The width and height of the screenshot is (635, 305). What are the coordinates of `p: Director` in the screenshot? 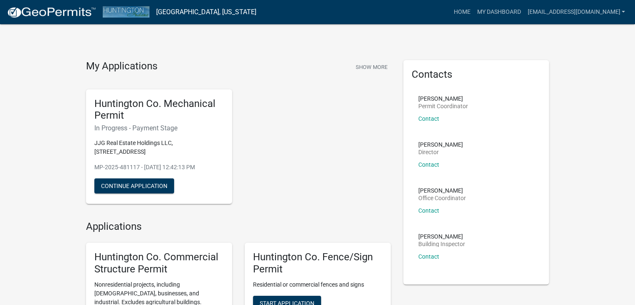 It's located at (440, 152).